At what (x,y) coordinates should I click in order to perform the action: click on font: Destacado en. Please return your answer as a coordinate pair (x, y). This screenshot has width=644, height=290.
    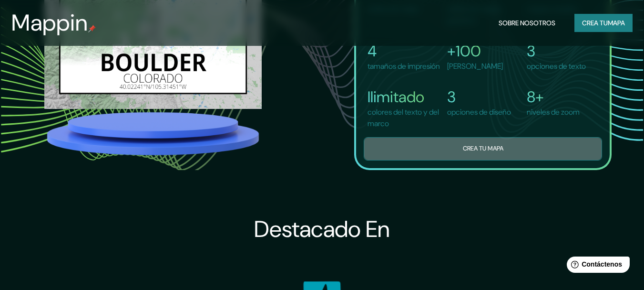
    Looking at the image, I should click on (321, 228).